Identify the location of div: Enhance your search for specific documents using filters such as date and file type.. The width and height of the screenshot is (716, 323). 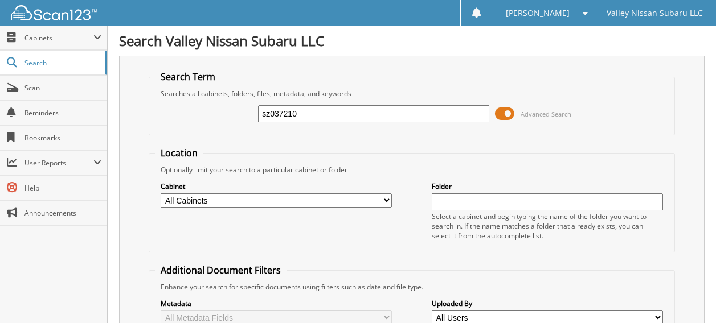
(411, 287).